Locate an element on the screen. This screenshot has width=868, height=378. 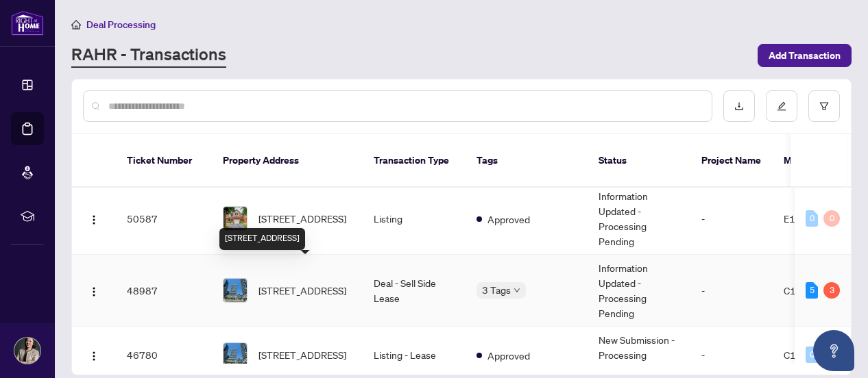
span: home is located at coordinates (76, 24).